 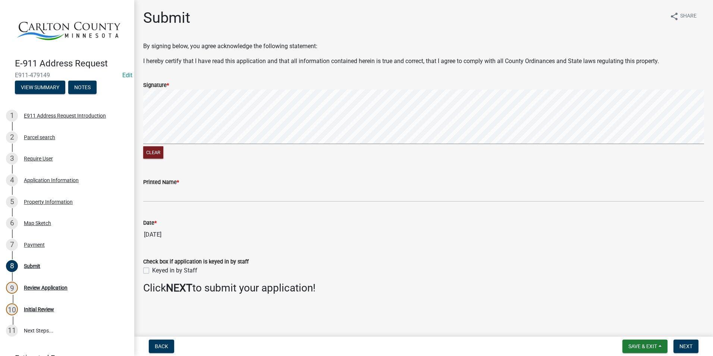 I want to click on div: Application Information, so click(x=51, y=180).